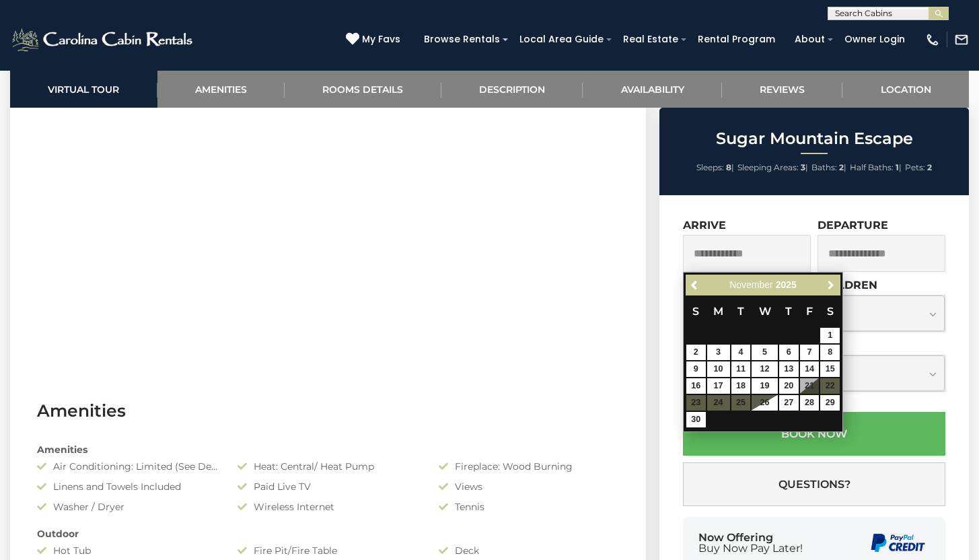 The image size is (979, 560). Describe the element at coordinates (127, 486) in the screenshot. I see `div: Linens and Towels Included` at that location.